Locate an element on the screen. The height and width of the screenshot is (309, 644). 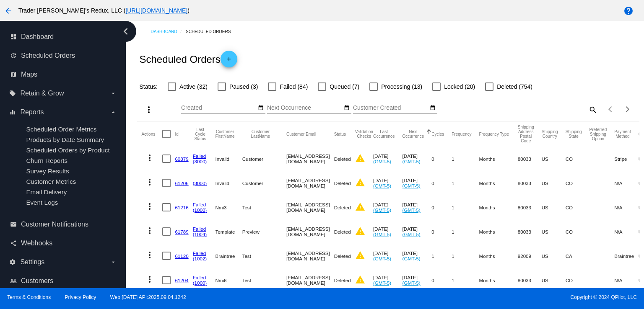
span: Customer Notifications is located at coordinates (55, 224).